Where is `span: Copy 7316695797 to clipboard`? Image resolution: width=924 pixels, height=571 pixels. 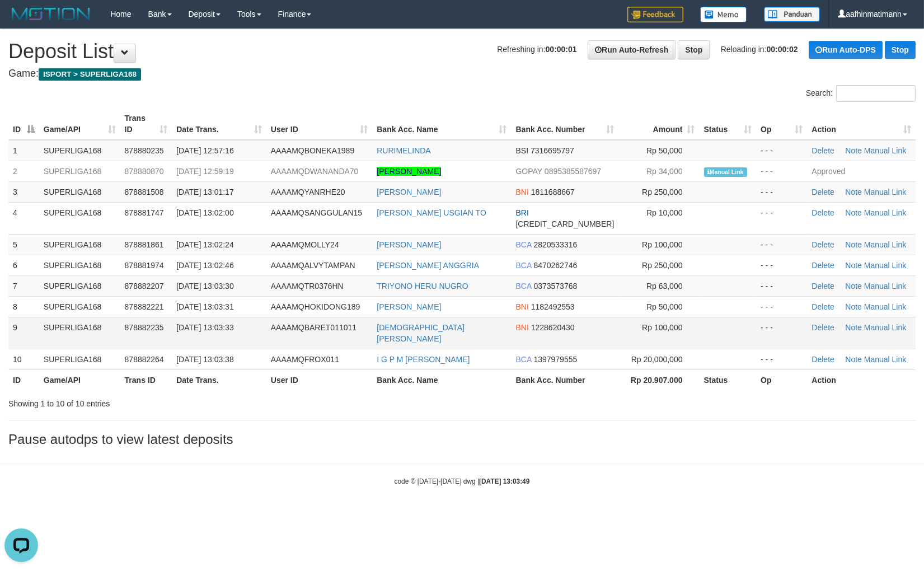
span: Copy 7316695797 to clipboard is located at coordinates (553, 150).